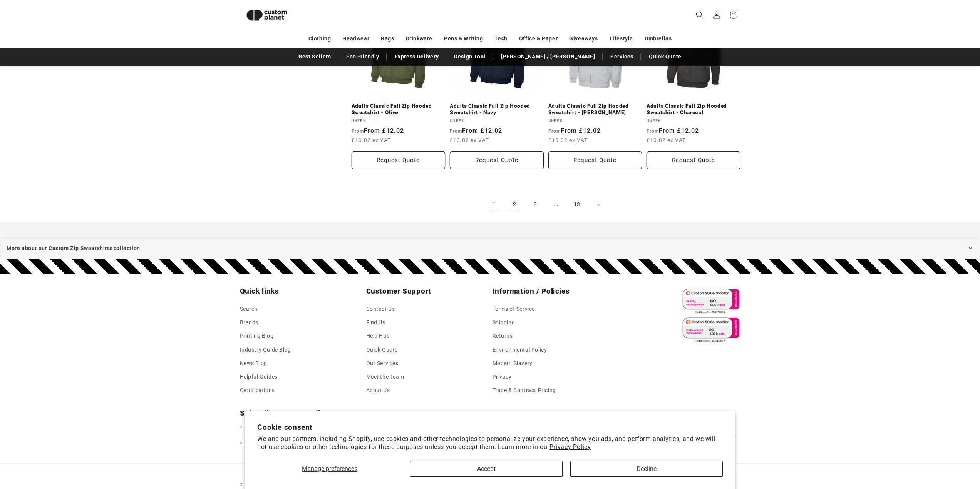 This screenshot has height=489, width=980. Describe the element at coordinates (320, 39) in the screenshot. I see `a: Clothing` at that location.